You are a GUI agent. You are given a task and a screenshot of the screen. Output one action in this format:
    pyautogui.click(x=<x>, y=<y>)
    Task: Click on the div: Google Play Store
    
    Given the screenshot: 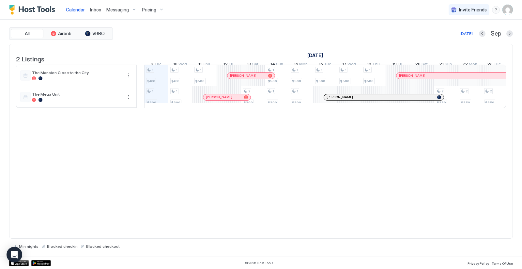 What is the action you would take?
    pyautogui.click(x=41, y=263)
    